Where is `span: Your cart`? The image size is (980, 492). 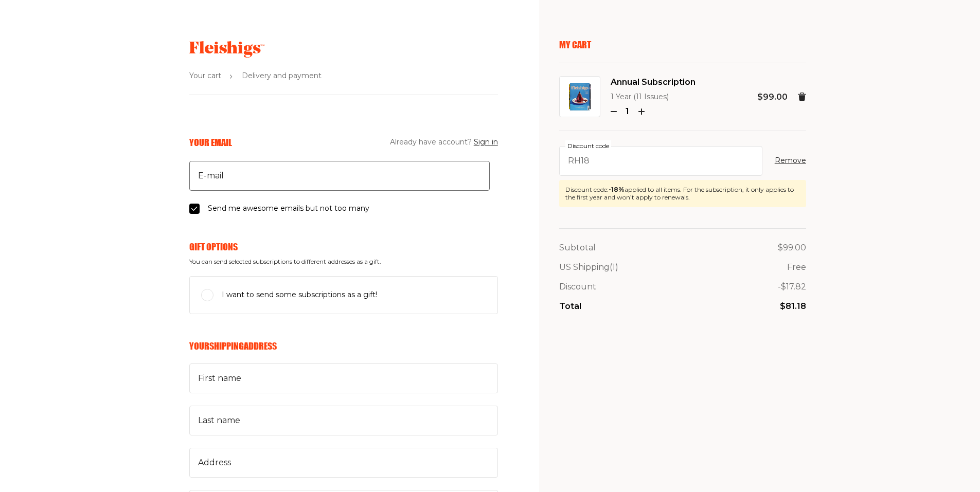 span: Your cart is located at coordinates (205, 76).